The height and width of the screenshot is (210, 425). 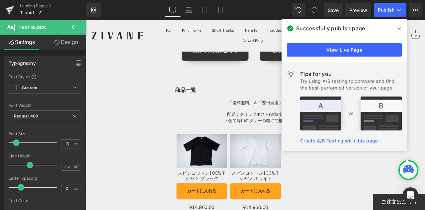 I want to click on button: Publish, so click(x=390, y=10).